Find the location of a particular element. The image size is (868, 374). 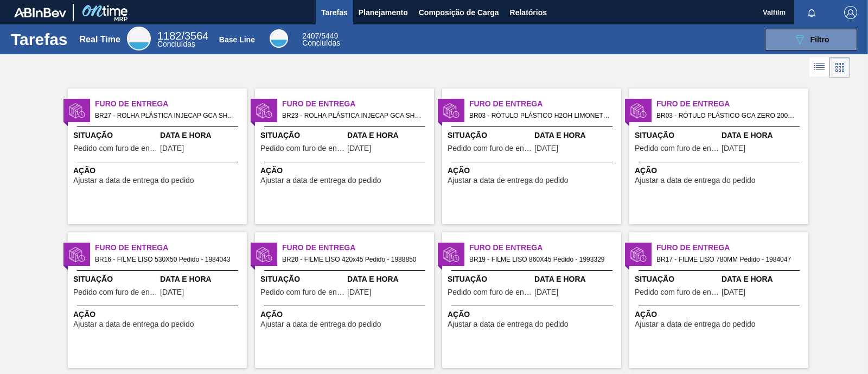

h1: Tarefas is located at coordinates (39, 39).